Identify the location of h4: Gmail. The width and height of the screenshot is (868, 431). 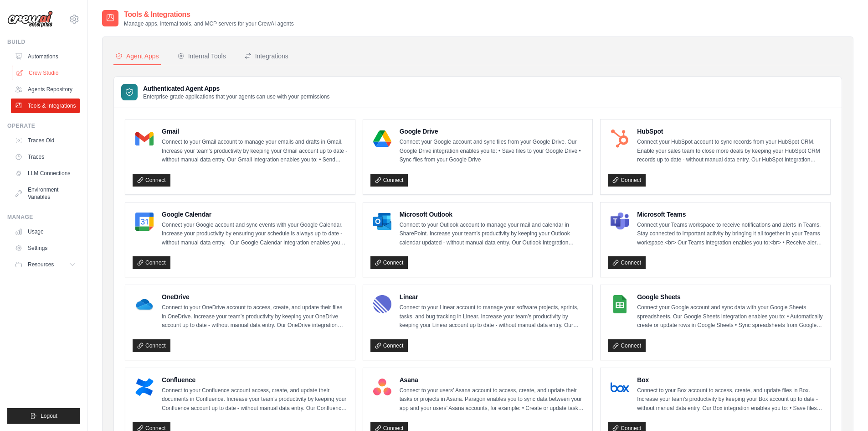
(255, 131).